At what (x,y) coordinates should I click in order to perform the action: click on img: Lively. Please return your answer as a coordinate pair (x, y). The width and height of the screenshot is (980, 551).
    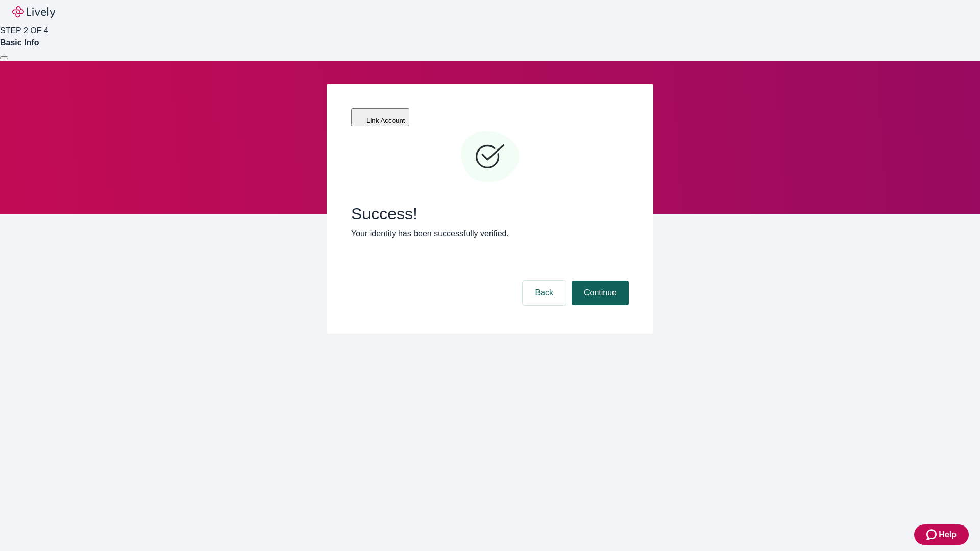
    Looking at the image, I should click on (34, 12).